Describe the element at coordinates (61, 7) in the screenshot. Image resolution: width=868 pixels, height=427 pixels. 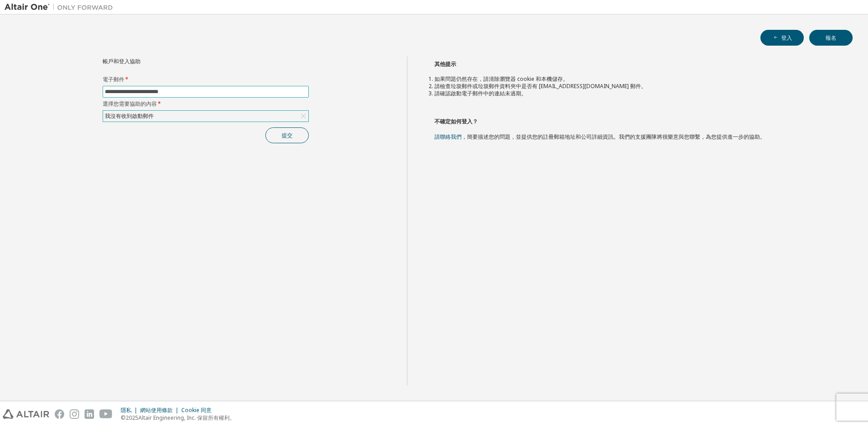
I see `img: 牽牛星一號` at that location.